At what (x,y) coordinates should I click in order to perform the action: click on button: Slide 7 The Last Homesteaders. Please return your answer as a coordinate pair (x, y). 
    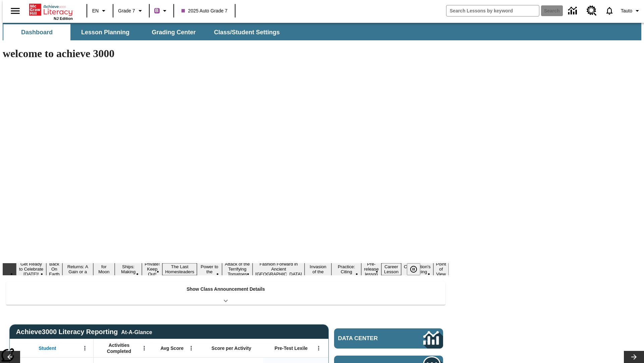
    Looking at the image, I should click on (179, 269).